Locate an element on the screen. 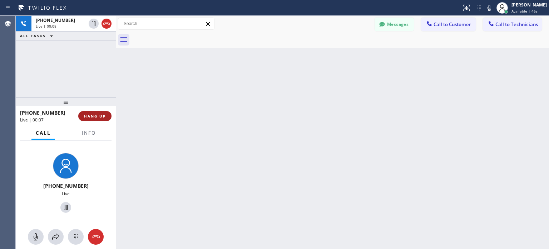 The width and height of the screenshot is (549, 249). button: Call to Technicians is located at coordinates (512, 24).